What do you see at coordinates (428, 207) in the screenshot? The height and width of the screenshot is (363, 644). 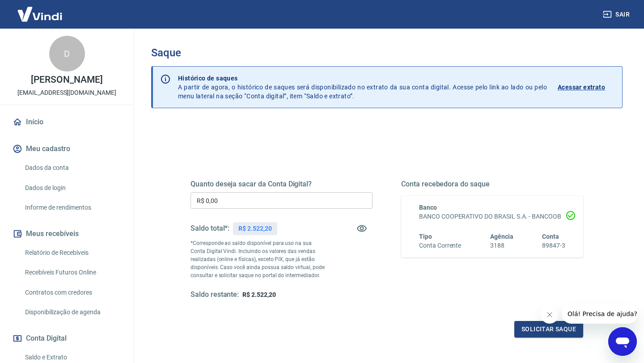 I see `span: Banco` at bounding box center [428, 207].